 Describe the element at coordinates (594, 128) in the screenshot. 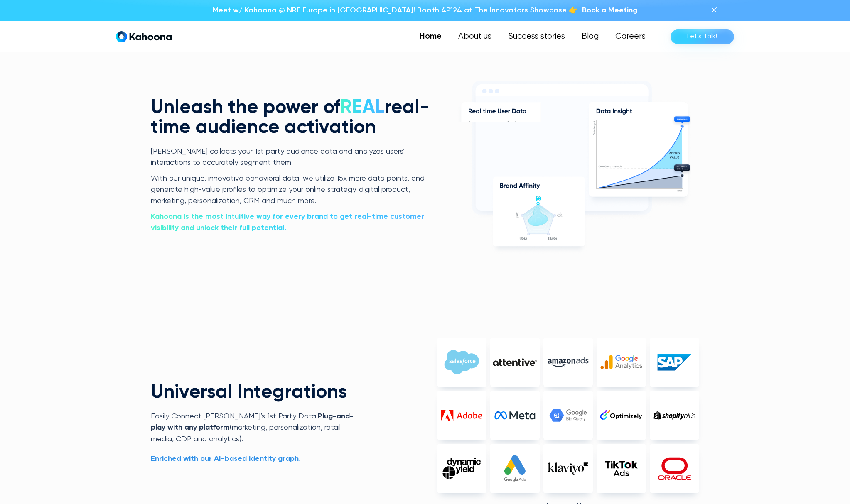

I see `g: Data insight` at that location.